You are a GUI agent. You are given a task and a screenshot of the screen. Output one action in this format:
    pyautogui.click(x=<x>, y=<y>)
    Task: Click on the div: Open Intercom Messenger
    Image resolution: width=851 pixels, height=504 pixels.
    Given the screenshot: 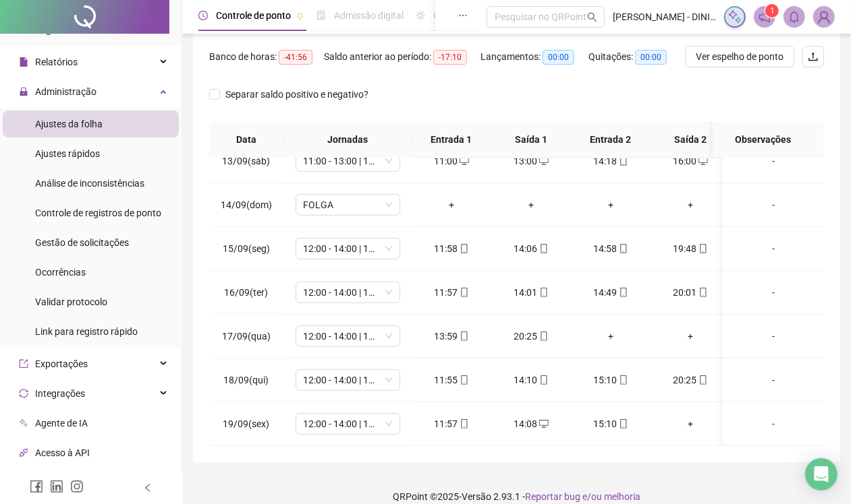 What is the action you would take?
    pyautogui.click(x=821, y=475)
    